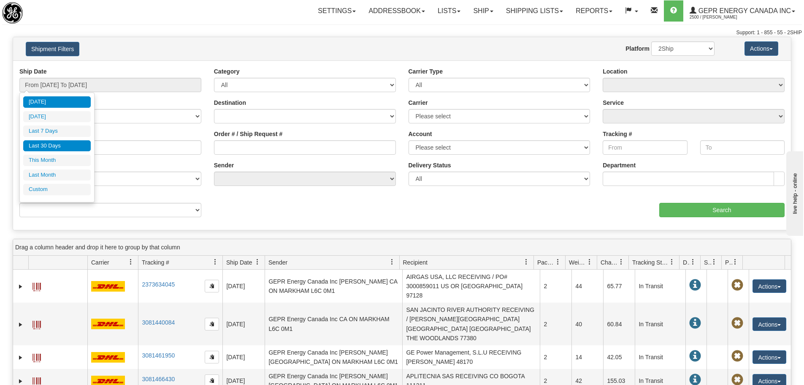 The image size is (804, 385). Describe the element at coordinates (258, 262) in the screenshot. I see `a: Ship Date filter column settings` at that location.